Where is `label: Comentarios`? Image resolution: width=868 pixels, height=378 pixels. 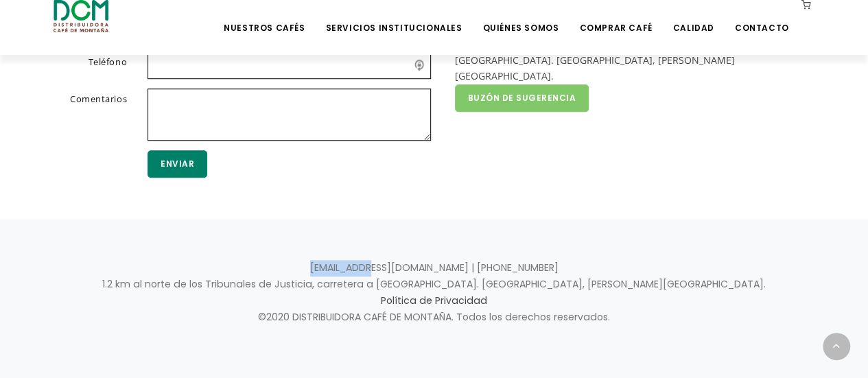 label: Comentarios is located at coordinates (87, 113).